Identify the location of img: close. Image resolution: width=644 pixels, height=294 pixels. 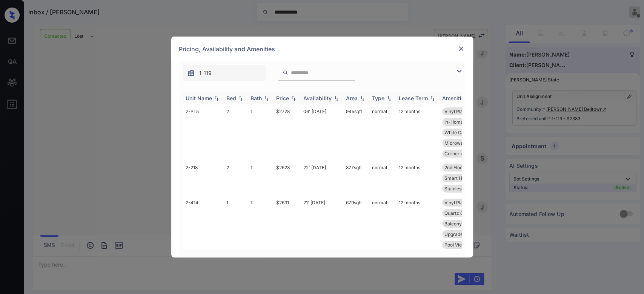
(461, 49).